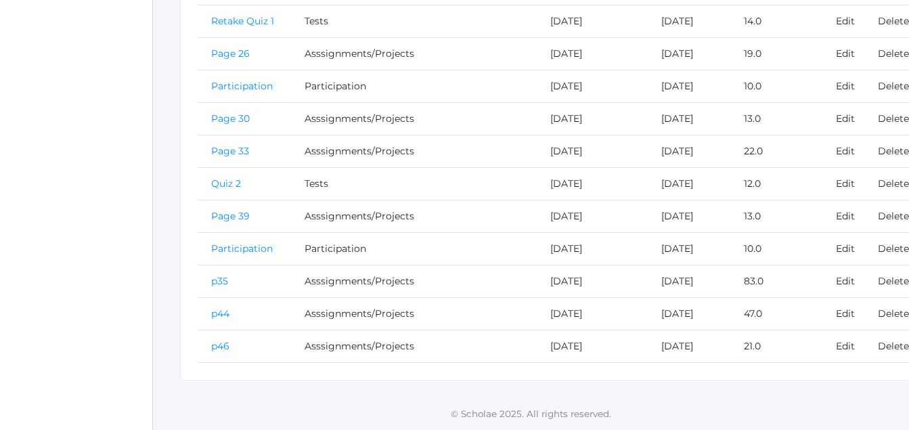 This screenshot has height=430, width=909. I want to click on a: Page 26, so click(230, 53).